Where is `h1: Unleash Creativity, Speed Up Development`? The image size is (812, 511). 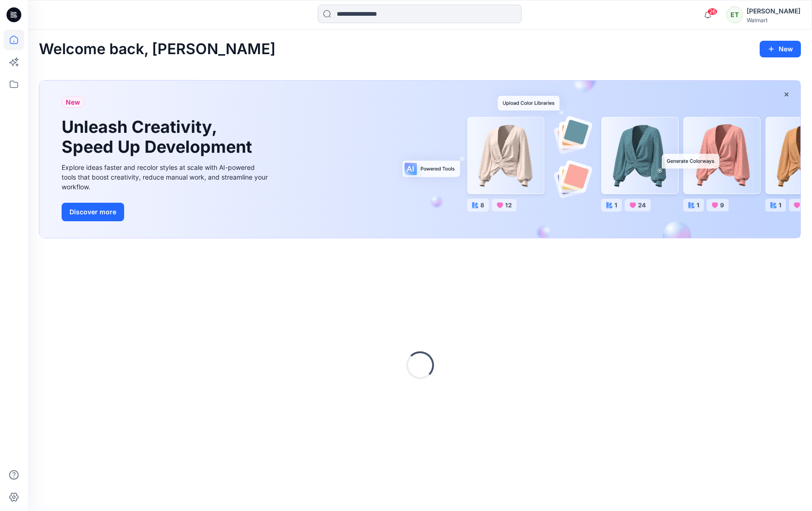 h1: Unleash Creativity, Speed Up Development is located at coordinates (159, 137).